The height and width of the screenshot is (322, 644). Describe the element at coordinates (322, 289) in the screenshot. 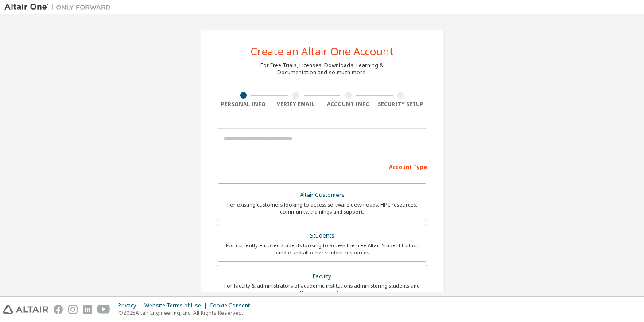

I see `div: For faculty & administrators of academic institutions administering students and accessing softwa...` at that location.